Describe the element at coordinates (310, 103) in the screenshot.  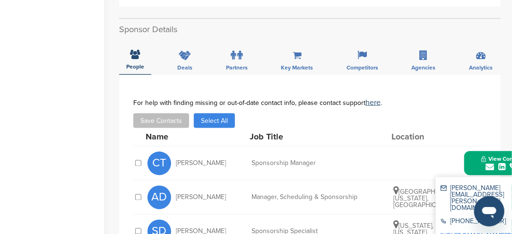
I see `div: For help with finding missing or out-of-date contact info, please contact support .` at that location.